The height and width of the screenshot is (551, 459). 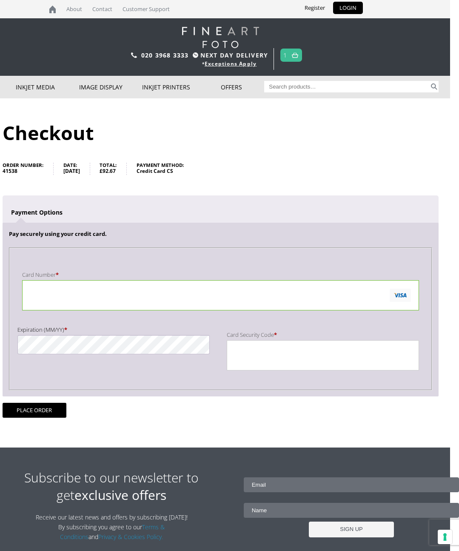 I want to click on button: Place order, so click(x=34, y=410).